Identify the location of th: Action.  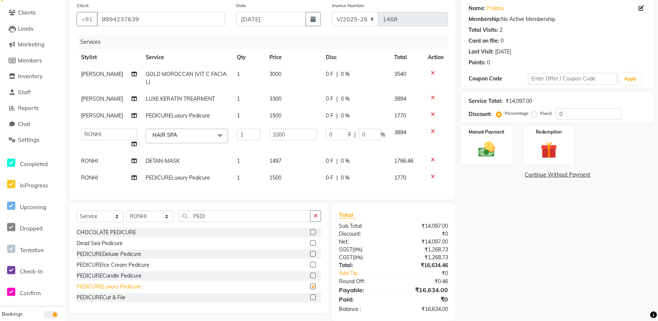
(436, 57).